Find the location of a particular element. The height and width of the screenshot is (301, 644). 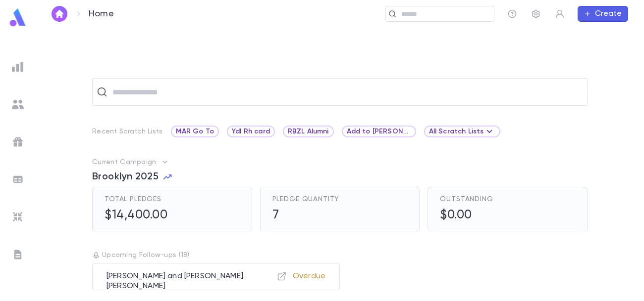

img: home_white.a664292cf8c1dea59945f0da9f25487c.svg is located at coordinates (59, 14).